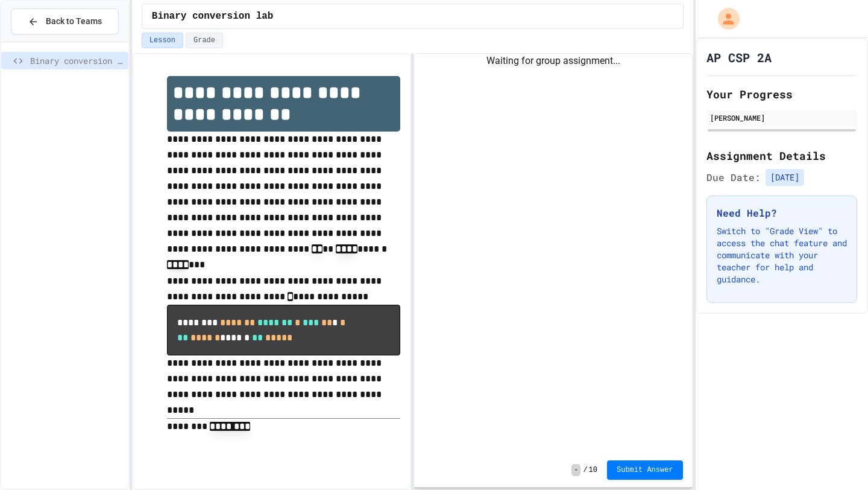 The height and width of the screenshot is (490, 868). What do you see at coordinates (553, 61) in the screenshot?
I see `div: Waiting for group assignment...` at bounding box center [553, 61].